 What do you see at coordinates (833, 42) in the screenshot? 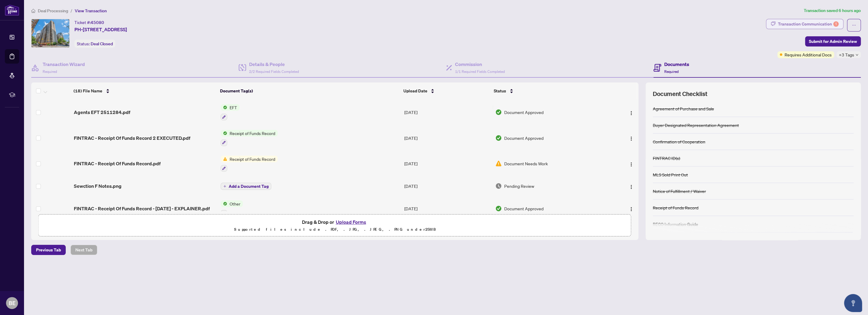
I see `span: Submit for Admin Review` at bounding box center [833, 42].